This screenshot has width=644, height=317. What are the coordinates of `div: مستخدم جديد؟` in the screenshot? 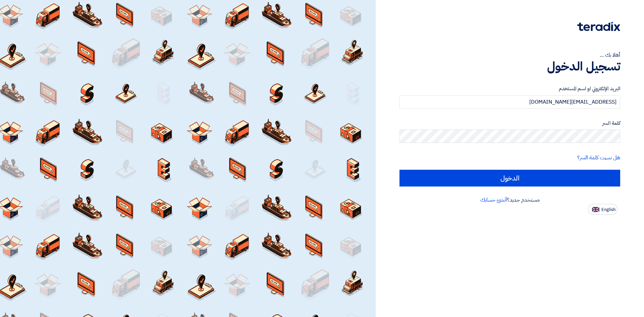 It's located at (510, 200).